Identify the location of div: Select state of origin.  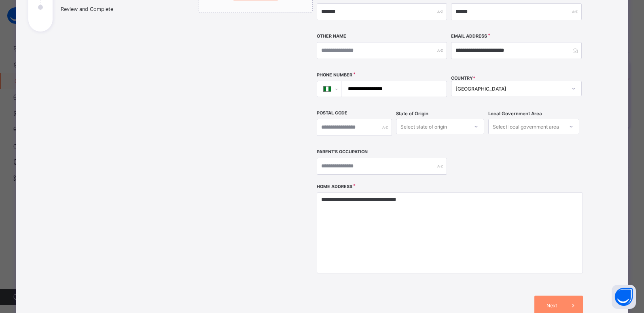
(423, 127).